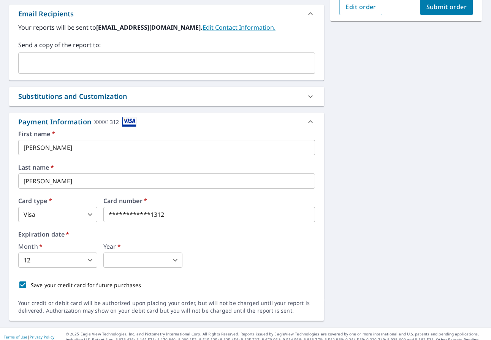 Image resolution: width=491 pixels, height=340 pixels. Describe the element at coordinates (129, 122) in the screenshot. I see `img: cardImage` at that location.